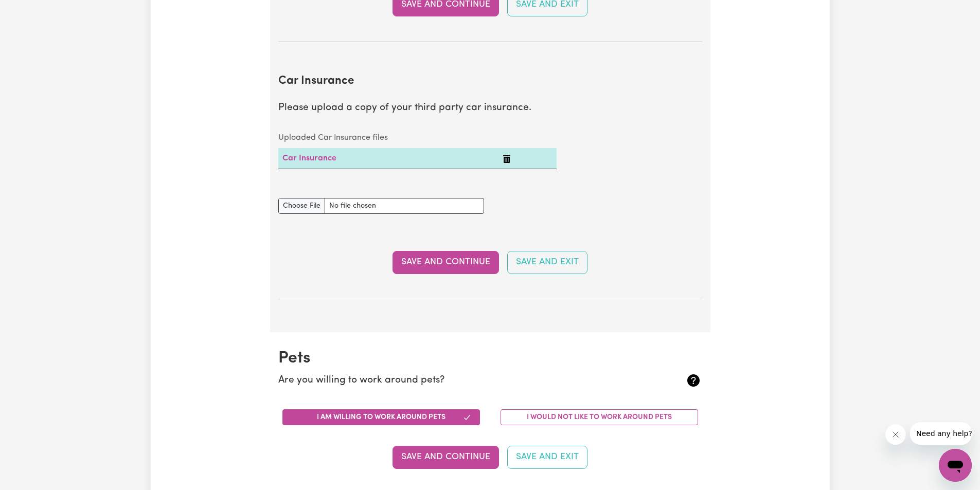  What do you see at coordinates (34, 11) in the screenshot?
I see `span: Need any help?` at bounding box center [34, 11].